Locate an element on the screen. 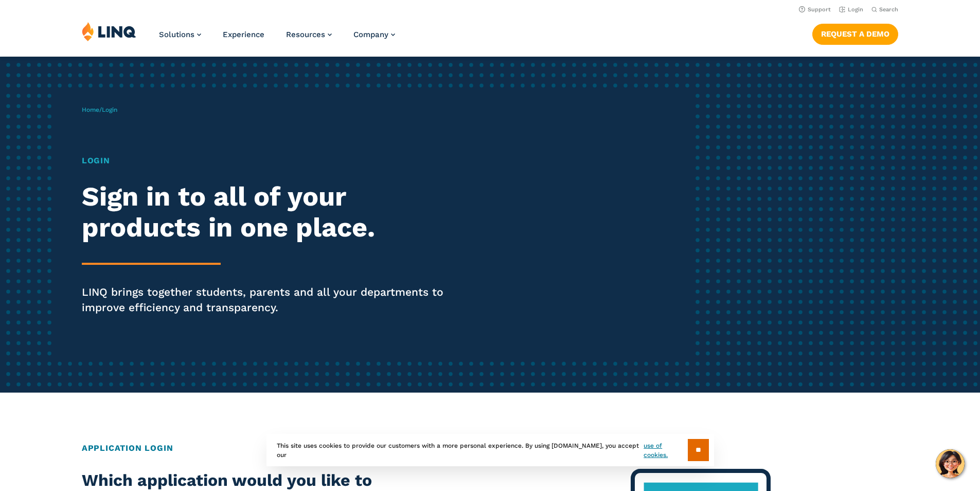 This screenshot has height=491, width=980. h2: Sign in to all of your products in one place. is located at coordinates (271, 212).